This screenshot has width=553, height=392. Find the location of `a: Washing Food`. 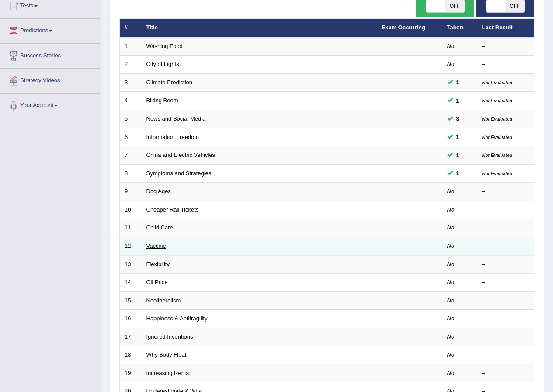

a: Washing Food is located at coordinates (164, 46).